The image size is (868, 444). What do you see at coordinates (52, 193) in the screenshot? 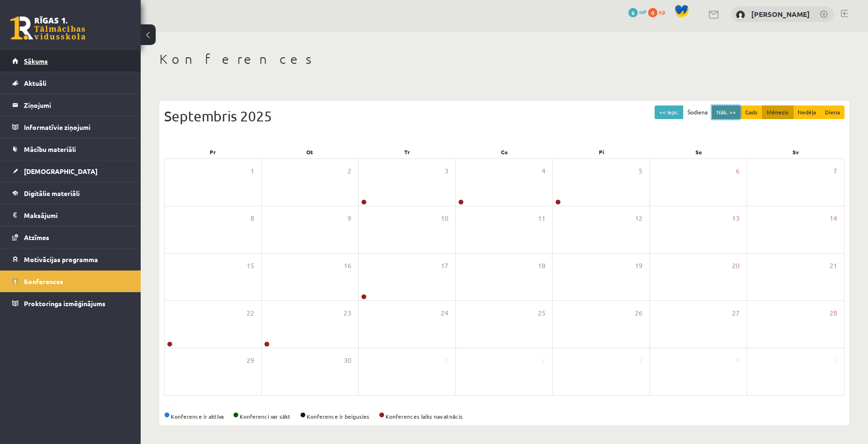
I see `span: Digitālie materiāli` at bounding box center [52, 193].